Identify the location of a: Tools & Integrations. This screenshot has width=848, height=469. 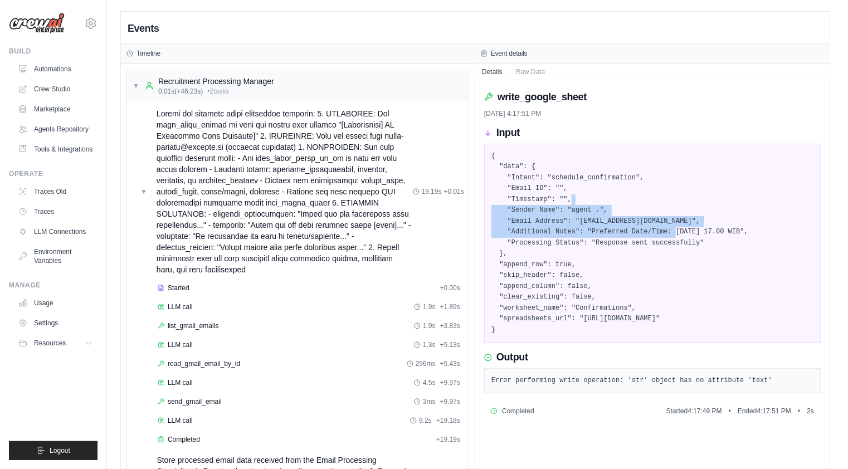
(55, 149).